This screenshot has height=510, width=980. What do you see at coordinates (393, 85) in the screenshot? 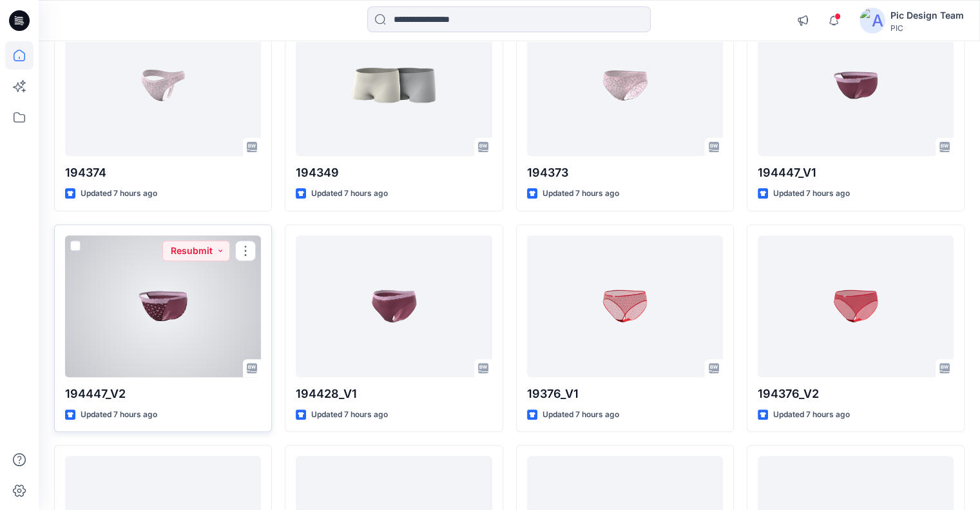
I see `a: 194349` at bounding box center [393, 85].